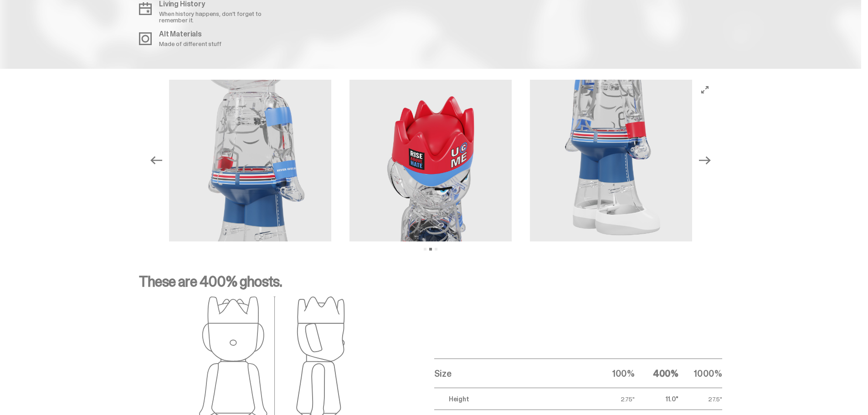  What do you see at coordinates (156, 160) in the screenshot?
I see `button: Previous` at bounding box center [156, 160].